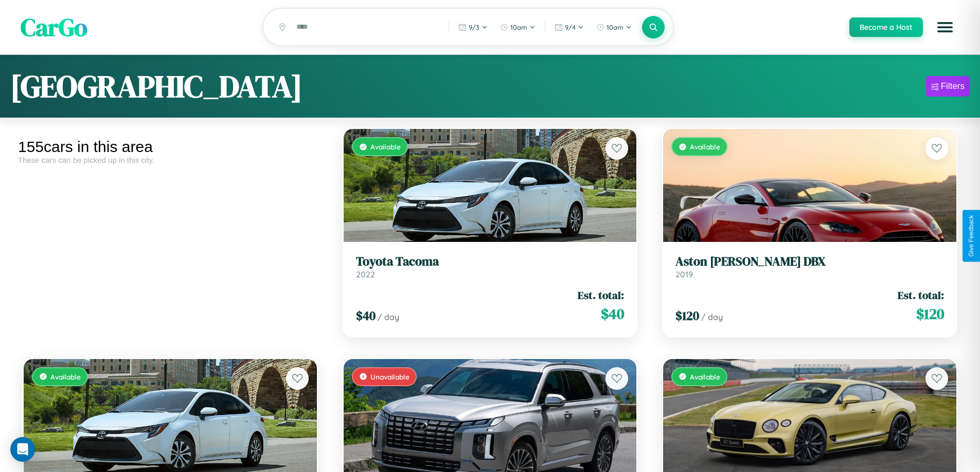  Describe the element at coordinates (570, 27) in the screenshot. I see `span: 9 / 4` at that location.